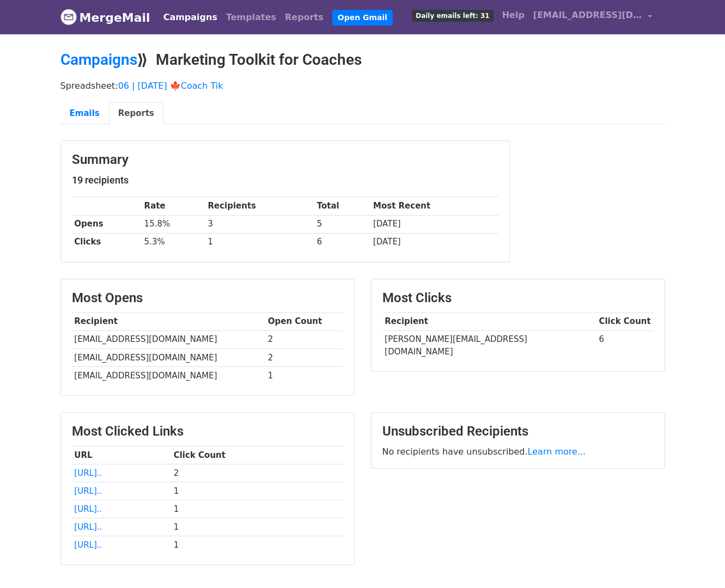  What do you see at coordinates (85, 113) in the screenshot?
I see `a: Emails` at bounding box center [85, 113].